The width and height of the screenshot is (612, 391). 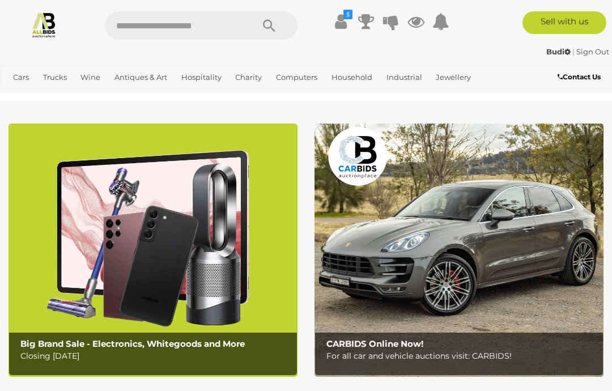 What do you see at coordinates (55, 77) in the screenshot?
I see `a: Trucks` at bounding box center [55, 77].